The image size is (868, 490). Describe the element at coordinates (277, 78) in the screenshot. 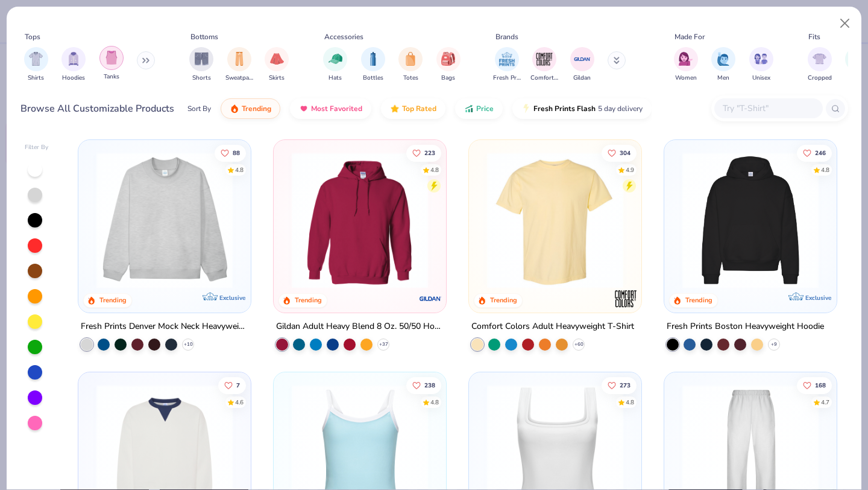

I see `span: Skirts` at that location.